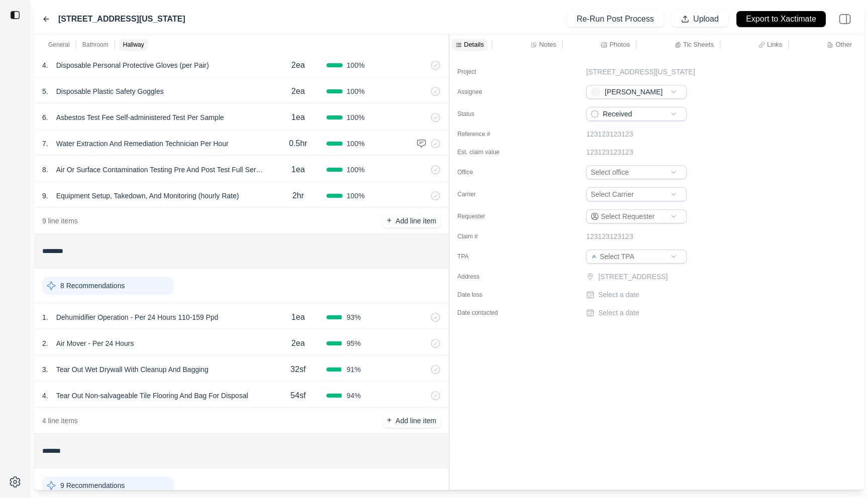 The width and height of the screenshot is (868, 498). Describe the element at coordinates (482, 152) in the screenshot. I see `label: Est. claim value` at that location.